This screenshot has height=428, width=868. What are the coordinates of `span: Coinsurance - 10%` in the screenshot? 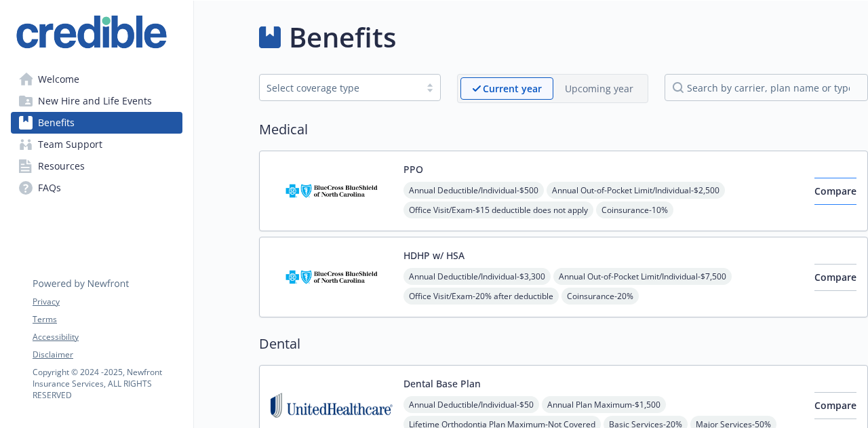 It's located at (635, 209).